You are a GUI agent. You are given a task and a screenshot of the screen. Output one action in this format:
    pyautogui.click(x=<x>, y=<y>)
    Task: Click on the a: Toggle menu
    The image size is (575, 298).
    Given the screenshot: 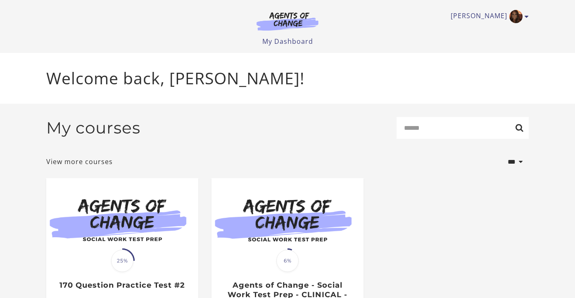 What is the action you would take?
    pyautogui.click(x=488, y=17)
    